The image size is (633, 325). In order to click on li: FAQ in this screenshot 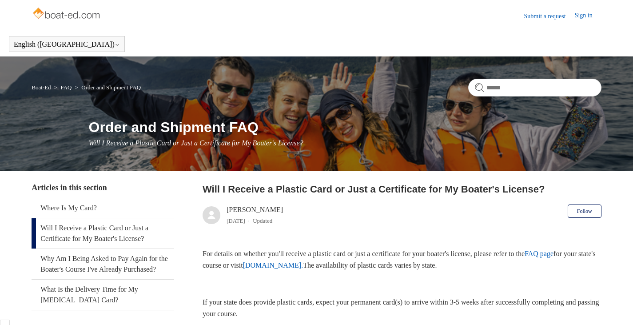, I will do `click(63, 87)`.